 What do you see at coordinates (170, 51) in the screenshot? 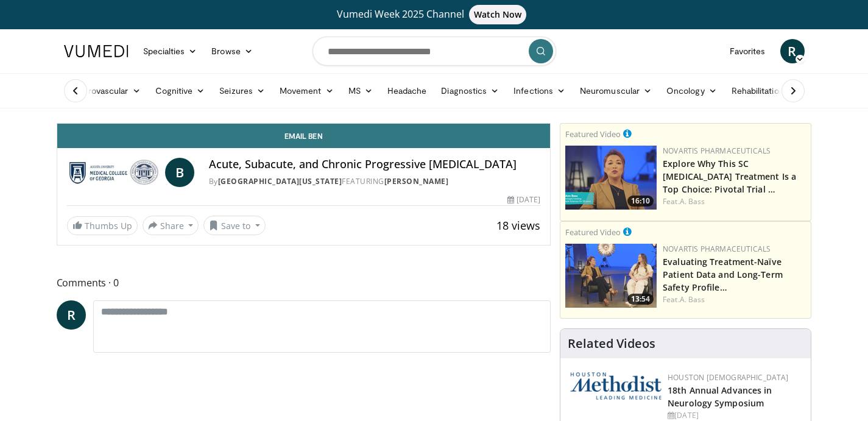
I see `a: Specialties` at bounding box center [170, 51].